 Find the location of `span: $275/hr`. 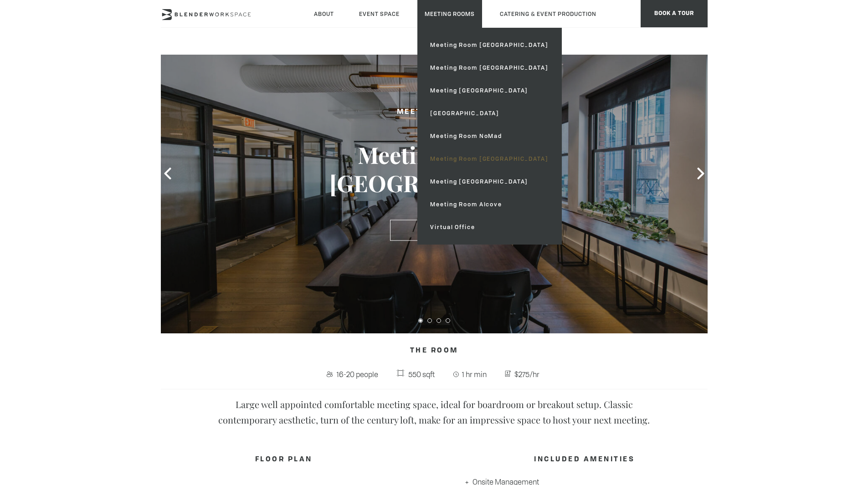

span: $275/hr is located at coordinates (527, 375).